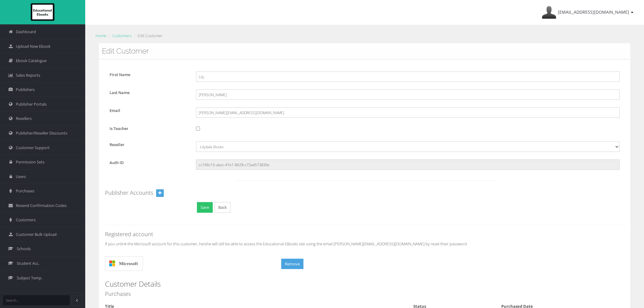 The height and width of the screenshot is (308, 644). What do you see at coordinates (36, 300) in the screenshot?
I see `input: Search...` at bounding box center [36, 300].